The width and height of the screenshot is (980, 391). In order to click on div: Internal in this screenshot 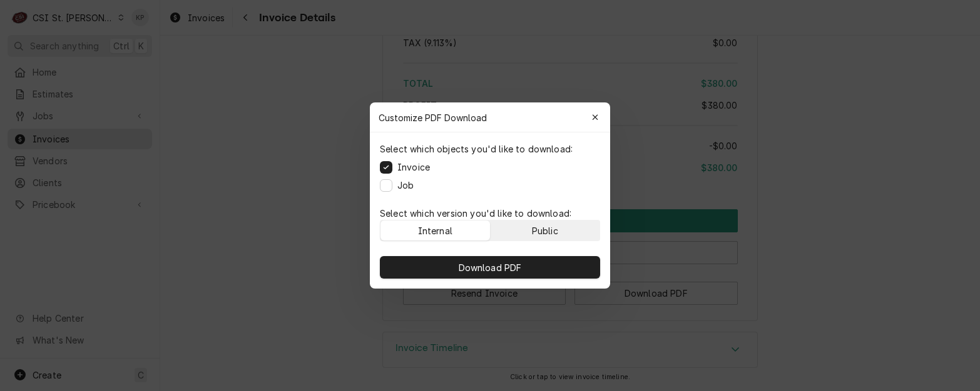, I will do `click(435, 231)`.